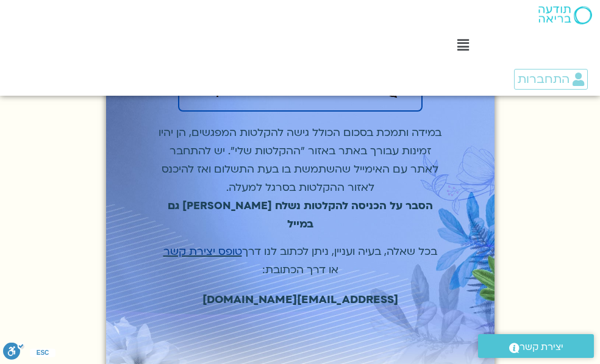  What do you see at coordinates (542, 347) in the screenshot?
I see `span: יצירת קשר` at bounding box center [542, 347].